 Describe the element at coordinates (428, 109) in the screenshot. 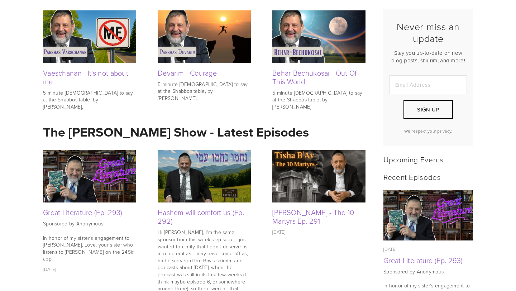

I see `button: Sign Up` at that location.